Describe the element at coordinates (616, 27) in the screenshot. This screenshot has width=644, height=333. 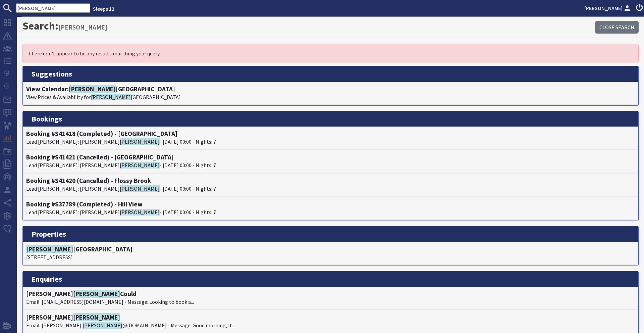
I see `a: Close Search` at that location.